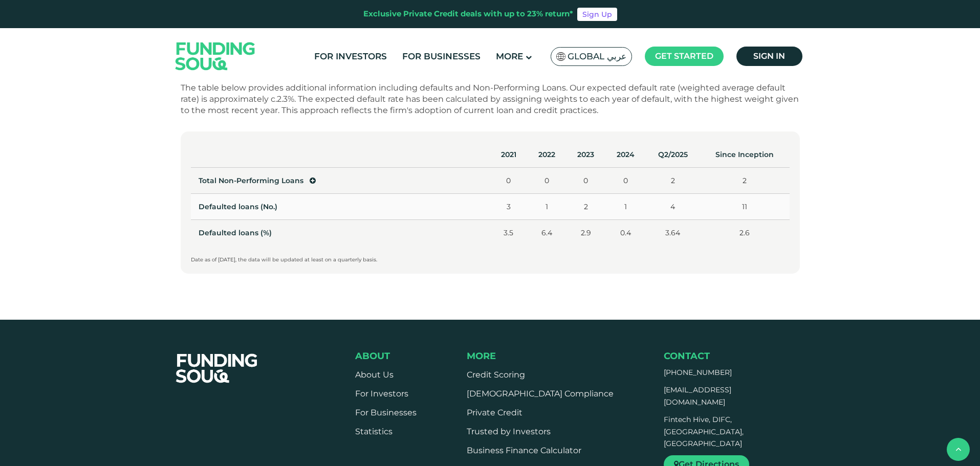 The image size is (980, 466). What do you see at coordinates (672, 155) in the screenshot?
I see `th: Q2/2025` at bounding box center [672, 155].